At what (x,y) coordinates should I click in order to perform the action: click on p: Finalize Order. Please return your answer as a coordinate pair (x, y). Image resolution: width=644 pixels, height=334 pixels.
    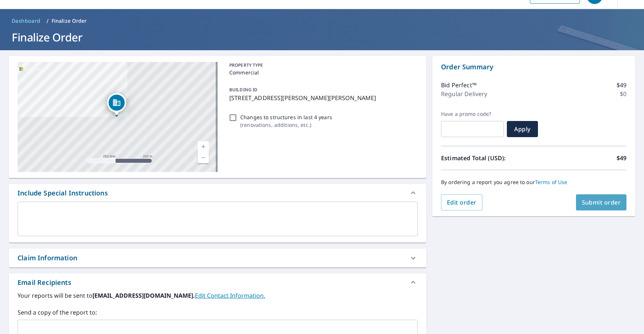
    Looking at the image, I should click on (69, 21).